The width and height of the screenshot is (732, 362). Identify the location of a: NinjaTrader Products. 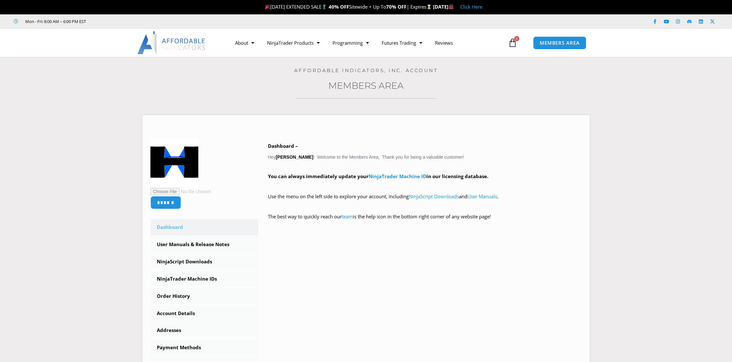
(293, 43).